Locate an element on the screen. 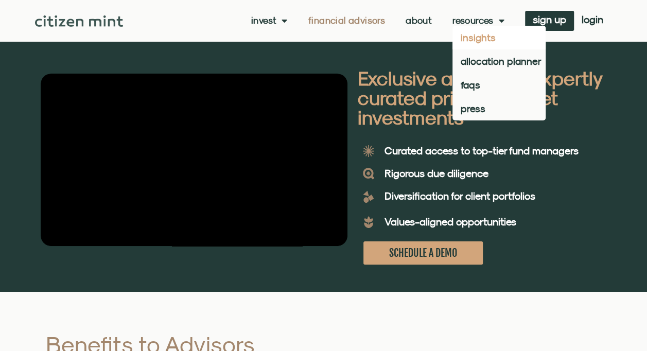 This screenshot has width=647, height=351. span: sign up is located at coordinates (549, 20).